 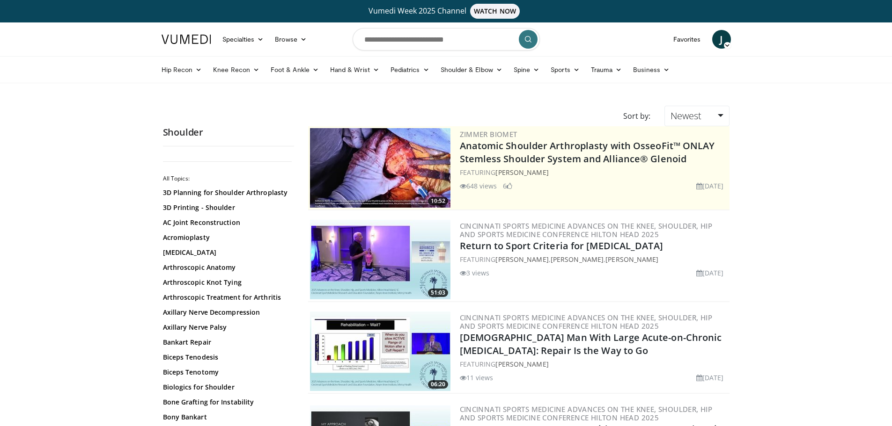 I want to click on span: Newest, so click(x=686, y=116).